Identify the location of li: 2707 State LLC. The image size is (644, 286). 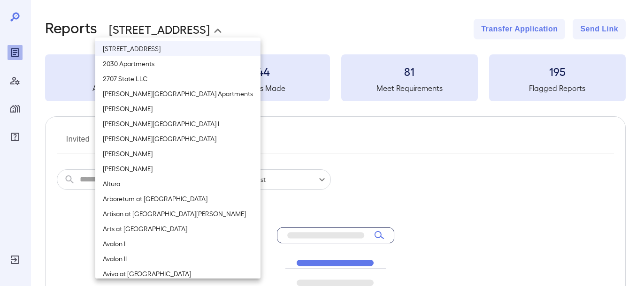
(178, 79).